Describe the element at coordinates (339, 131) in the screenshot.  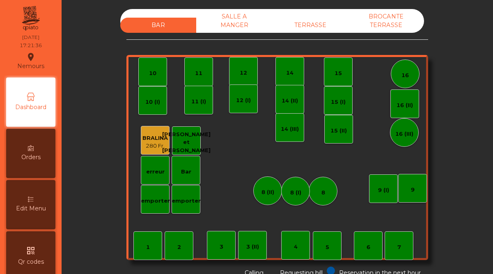
I see `div: 15 (II)` at that location.